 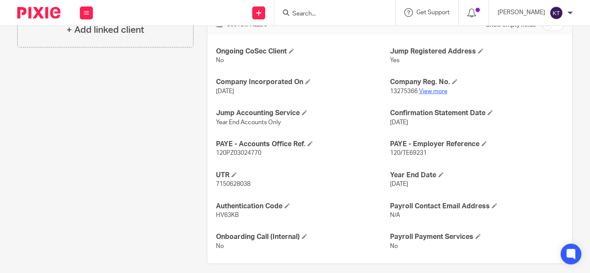 I want to click on h4: PAYE - Accounts Office Ref., so click(x=303, y=144).